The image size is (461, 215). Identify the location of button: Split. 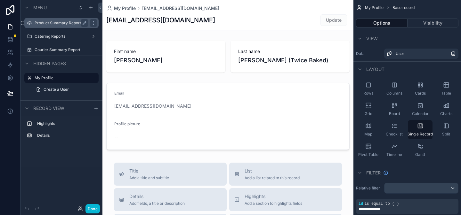
(446, 130).